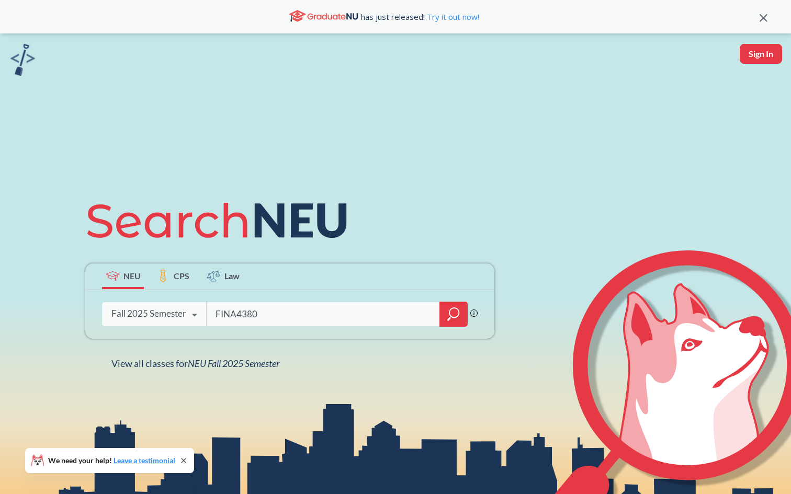 This screenshot has height=494, width=791. Describe the element at coordinates (144, 460) in the screenshot. I see `a: Leave a testimonial` at that location.